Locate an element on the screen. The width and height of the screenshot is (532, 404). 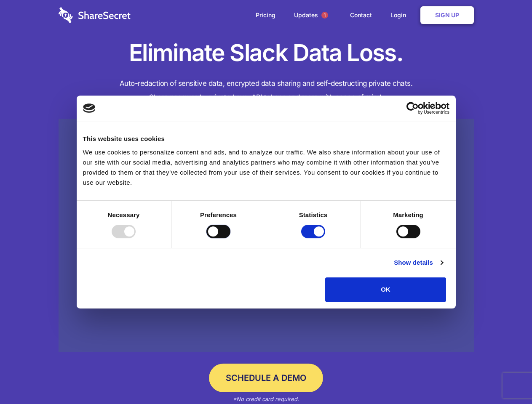
a: Wistia video thumbnail is located at coordinates (266, 235).